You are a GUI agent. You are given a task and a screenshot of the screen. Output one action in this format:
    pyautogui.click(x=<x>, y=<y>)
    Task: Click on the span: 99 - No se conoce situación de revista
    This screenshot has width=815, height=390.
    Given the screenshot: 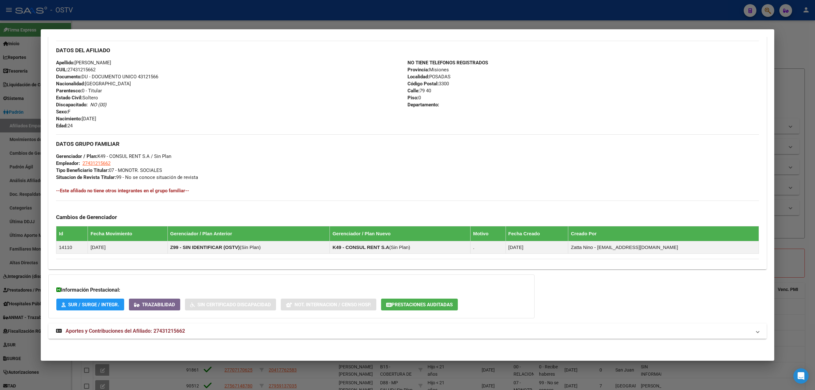 What is the action you would take?
    pyautogui.click(x=127, y=177)
    